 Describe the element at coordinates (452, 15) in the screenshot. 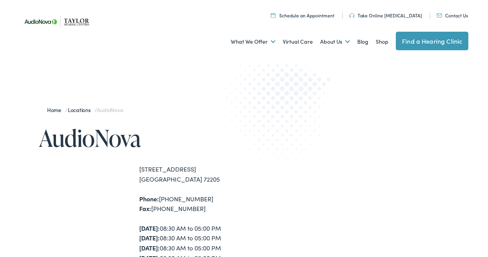

I see `a: Contact Us` at that location.